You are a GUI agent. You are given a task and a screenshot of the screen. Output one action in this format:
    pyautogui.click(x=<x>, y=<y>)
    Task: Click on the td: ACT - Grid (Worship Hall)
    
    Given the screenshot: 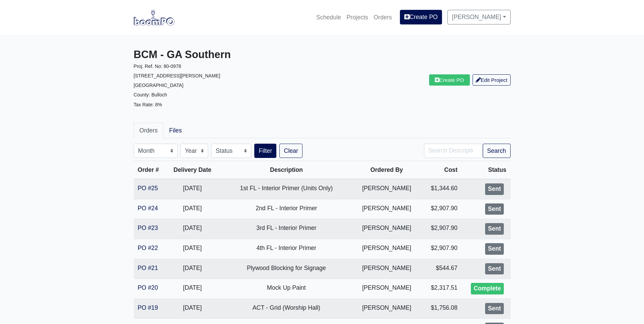 What is the action you would take?
    pyautogui.click(x=286, y=308)
    